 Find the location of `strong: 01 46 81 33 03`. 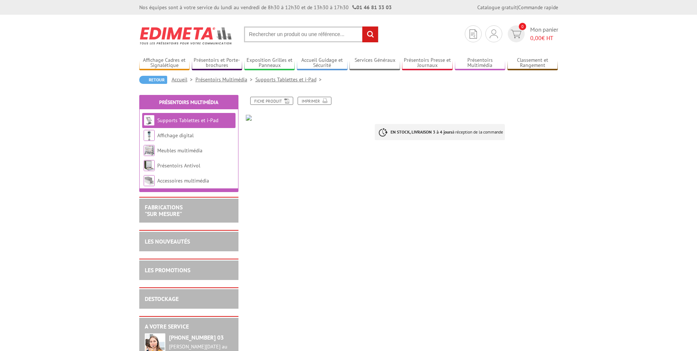

strong: 01 46 81 33 03 is located at coordinates (372, 7).